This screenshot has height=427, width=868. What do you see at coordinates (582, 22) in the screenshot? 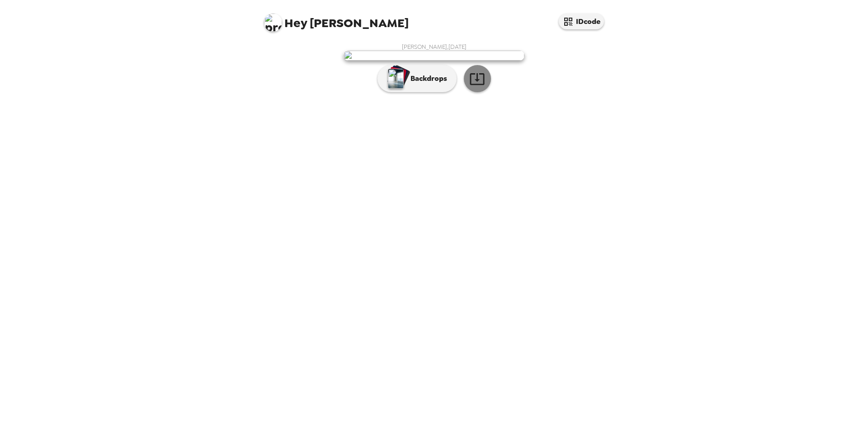
I see `button: IDcode` at bounding box center [582, 22].